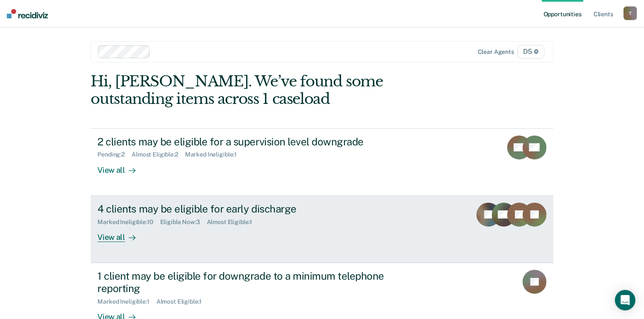 Image resolution: width=644 pixels, height=319 pixels. I want to click on div: Pending : 2, so click(115, 154).